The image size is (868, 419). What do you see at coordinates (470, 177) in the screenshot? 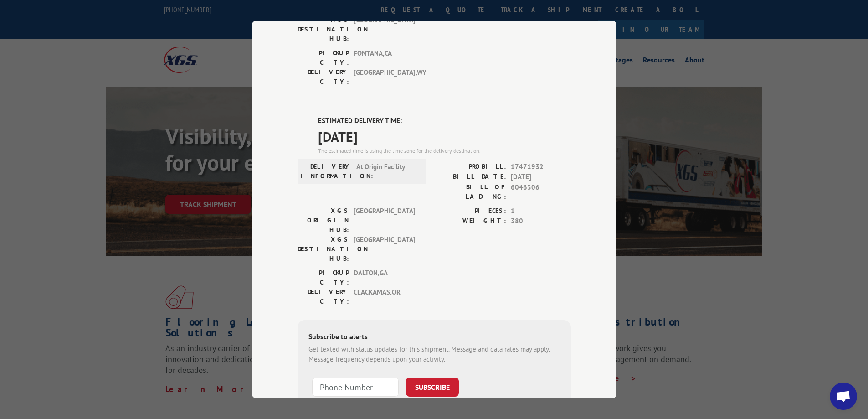
I see `label: BILL DATE:` at bounding box center [470, 177].